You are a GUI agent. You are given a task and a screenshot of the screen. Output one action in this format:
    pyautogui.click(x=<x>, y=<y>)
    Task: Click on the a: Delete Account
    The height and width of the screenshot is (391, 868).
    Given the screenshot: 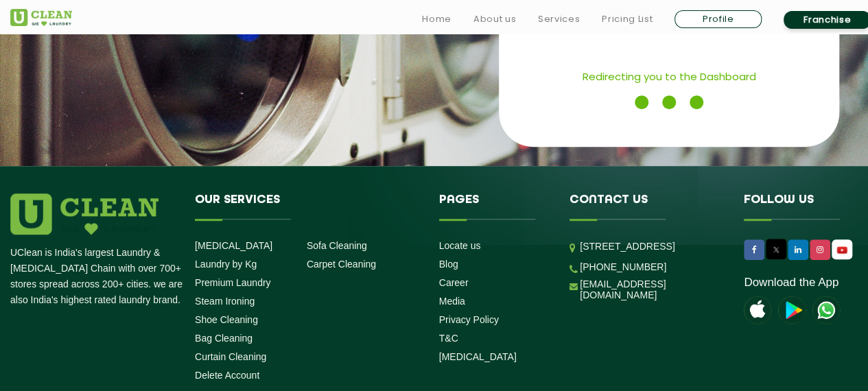 What is the action you would take?
    pyautogui.click(x=227, y=375)
    